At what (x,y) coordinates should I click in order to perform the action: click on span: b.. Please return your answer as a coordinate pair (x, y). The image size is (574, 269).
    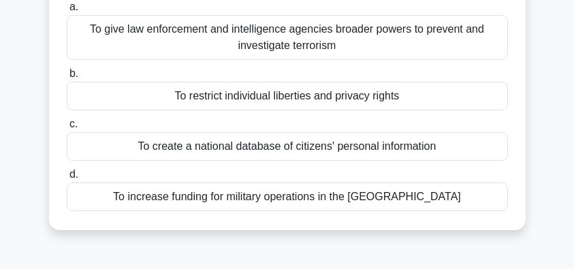
    Looking at the image, I should click on (74, 73).